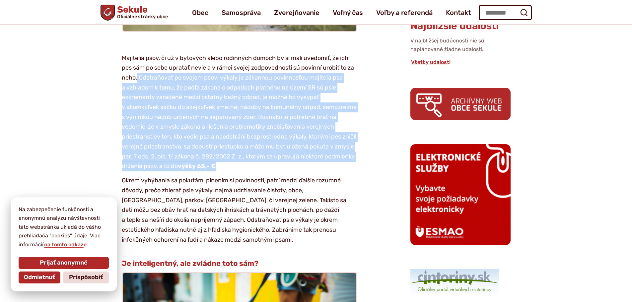  I want to click on span: Voľný čas, so click(348, 13).